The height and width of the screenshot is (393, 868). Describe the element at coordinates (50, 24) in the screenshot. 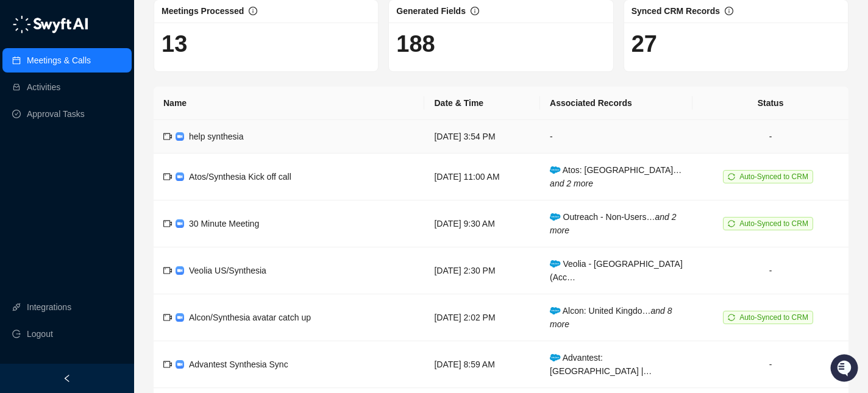

I see `img: logo-05li4sbe.png` at that location.